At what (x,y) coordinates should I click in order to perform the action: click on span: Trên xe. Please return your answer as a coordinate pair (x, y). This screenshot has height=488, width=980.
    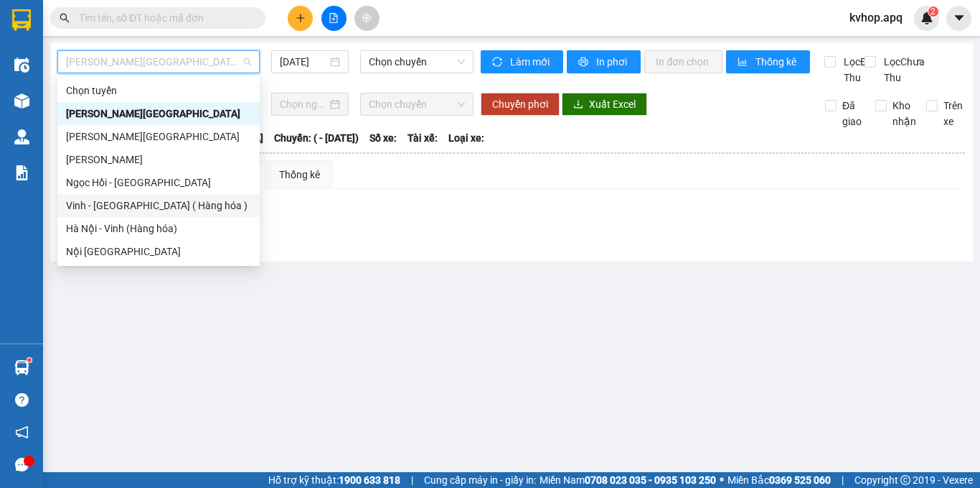
    Looking at the image, I should click on (953, 113).